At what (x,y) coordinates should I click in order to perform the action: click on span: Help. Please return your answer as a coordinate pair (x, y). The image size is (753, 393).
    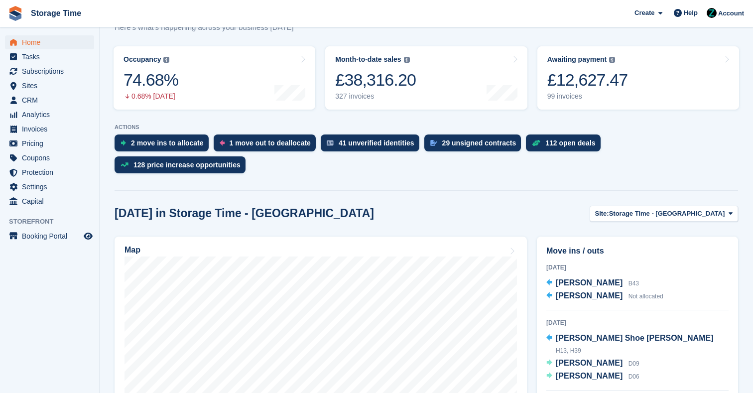
    Looking at the image, I should click on (690, 13).